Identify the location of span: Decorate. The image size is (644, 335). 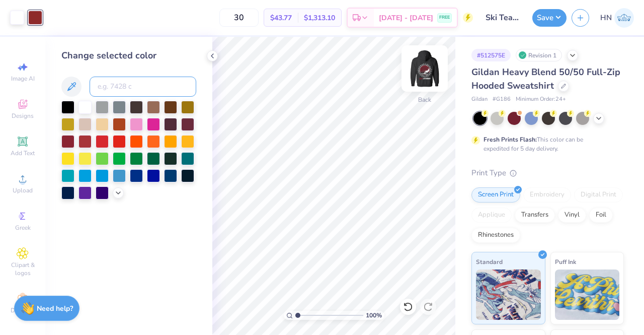
(23, 311).